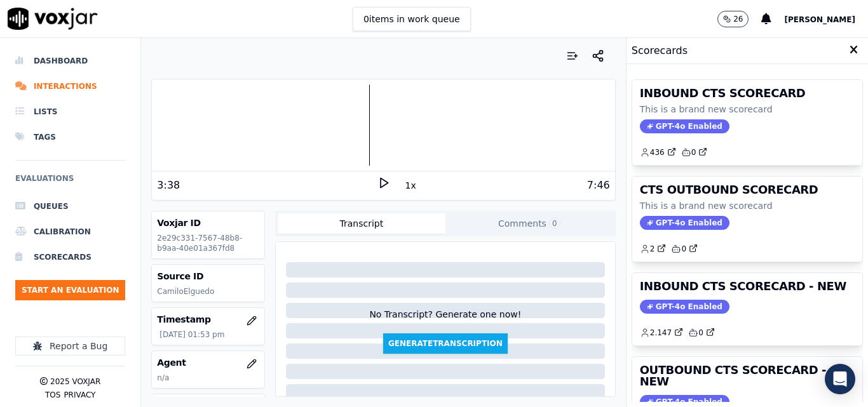 This screenshot has width=868, height=407. What do you see at coordinates (747, 51) in the screenshot?
I see `div: Scorecards` at bounding box center [747, 51].